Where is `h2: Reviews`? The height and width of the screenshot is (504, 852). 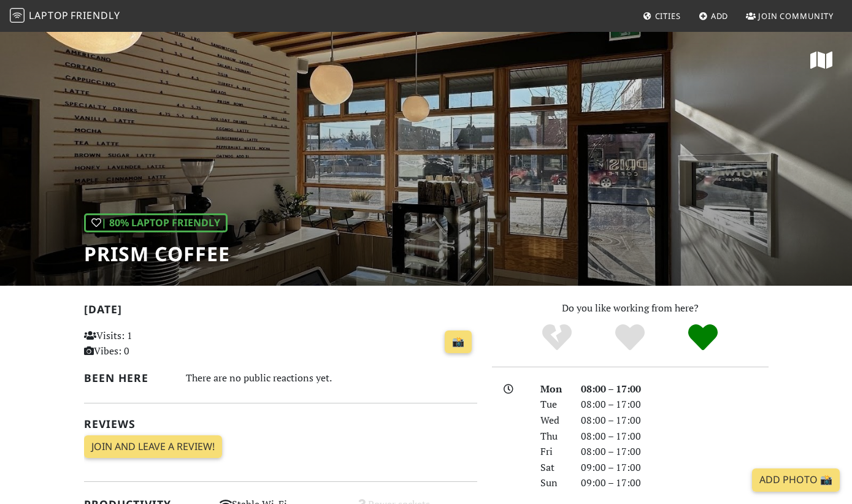
h2: Reviews is located at coordinates (280, 424).